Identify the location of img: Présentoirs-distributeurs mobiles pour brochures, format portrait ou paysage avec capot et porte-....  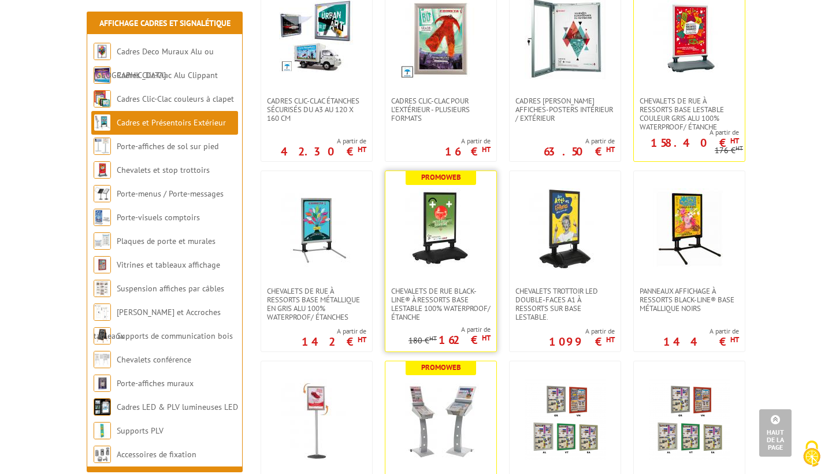
(441, 419).